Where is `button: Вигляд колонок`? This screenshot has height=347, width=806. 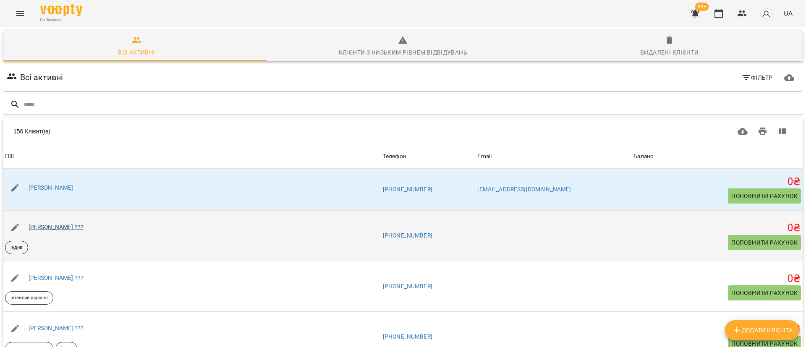 button: Вигляд колонок is located at coordinates (783, 131).